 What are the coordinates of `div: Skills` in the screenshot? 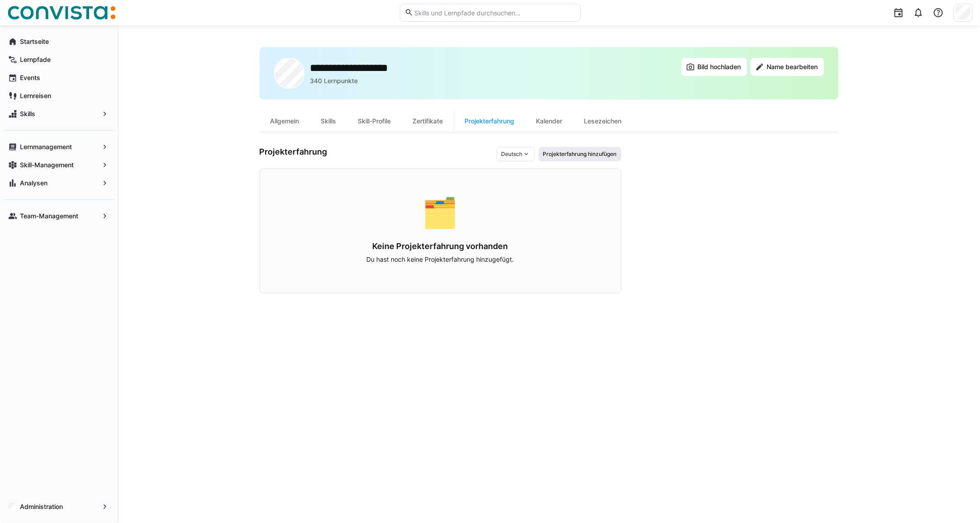 It's located at (329, 121).